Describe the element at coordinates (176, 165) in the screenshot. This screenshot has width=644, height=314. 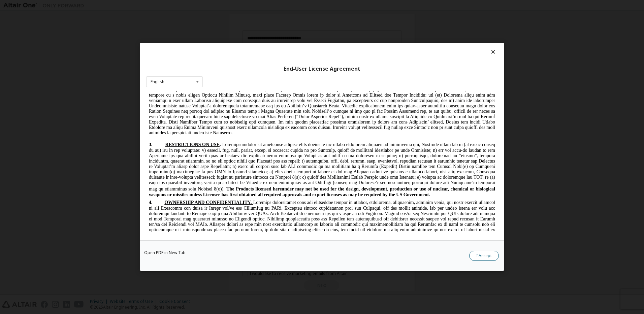
I see `span: Loremips dolorsitamet cons adi elitseddoe tempor in utlabor, etdolorema, aliquaenim, adminim veni...` at that location.